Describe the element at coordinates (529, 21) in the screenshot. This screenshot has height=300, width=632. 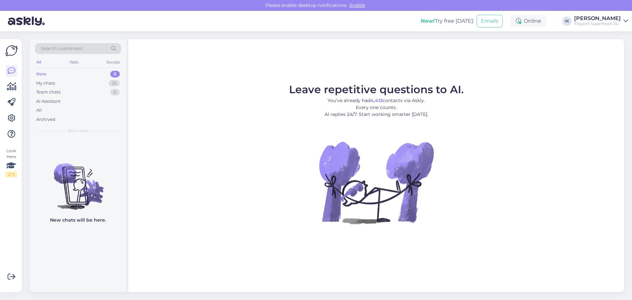
I see `div: Online` at that location.